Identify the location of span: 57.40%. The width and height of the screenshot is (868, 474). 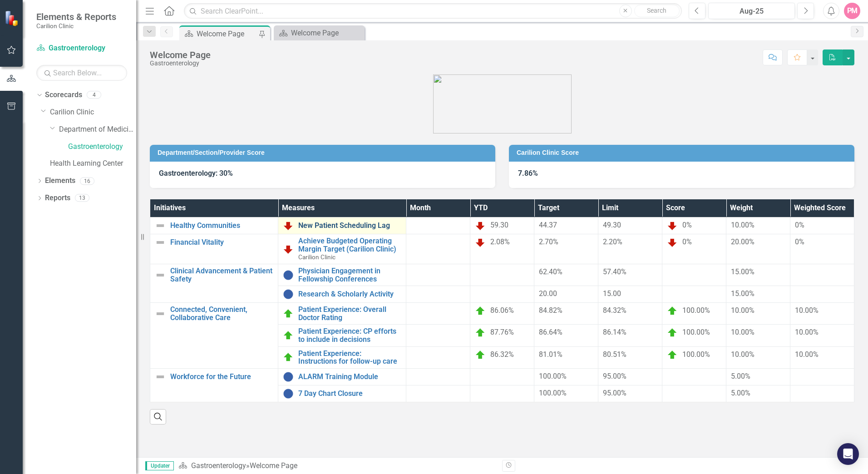
(615, 271).